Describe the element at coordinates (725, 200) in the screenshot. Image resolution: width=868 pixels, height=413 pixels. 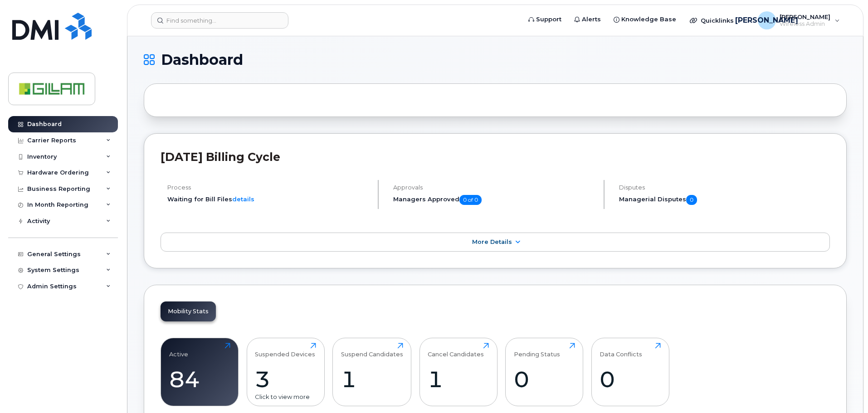
I see `h5: Managerial Disputes` at that location.